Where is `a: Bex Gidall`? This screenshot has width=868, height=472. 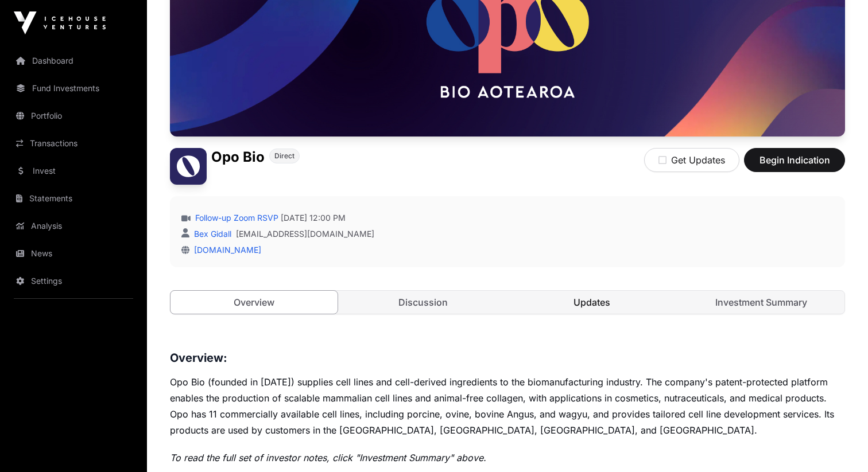
a: Bex Gidall is located at coordinates (211, 234).